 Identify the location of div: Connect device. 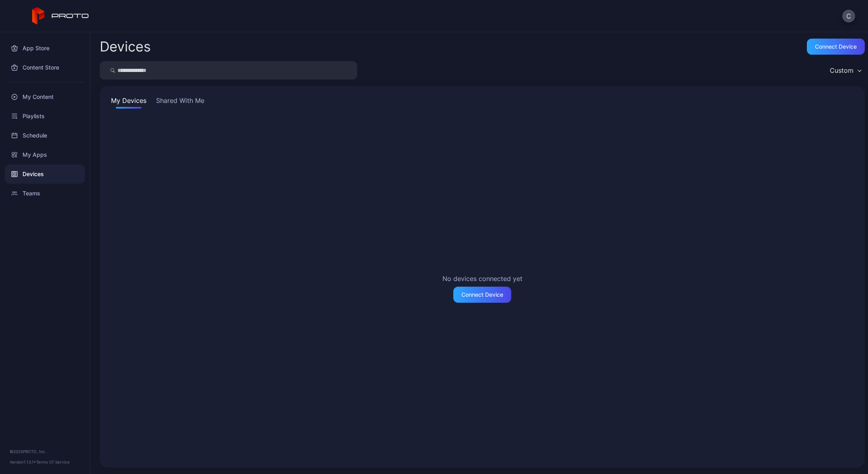
(836, 47).